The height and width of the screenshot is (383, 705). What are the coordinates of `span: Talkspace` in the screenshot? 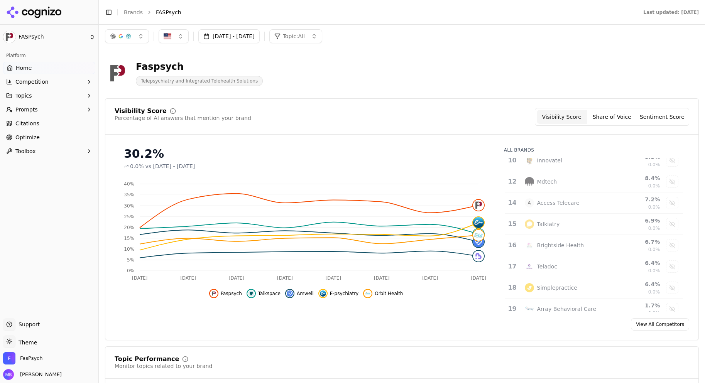 It's located at (269, 294).